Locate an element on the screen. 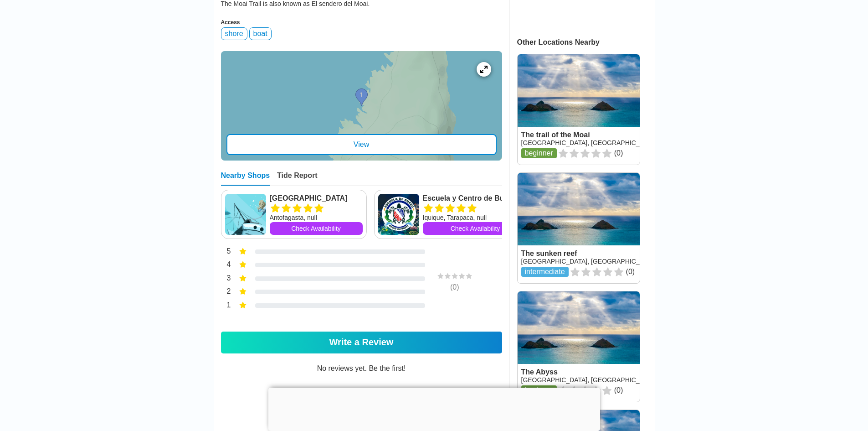  div: 1 is located at coordinates (226, 306).